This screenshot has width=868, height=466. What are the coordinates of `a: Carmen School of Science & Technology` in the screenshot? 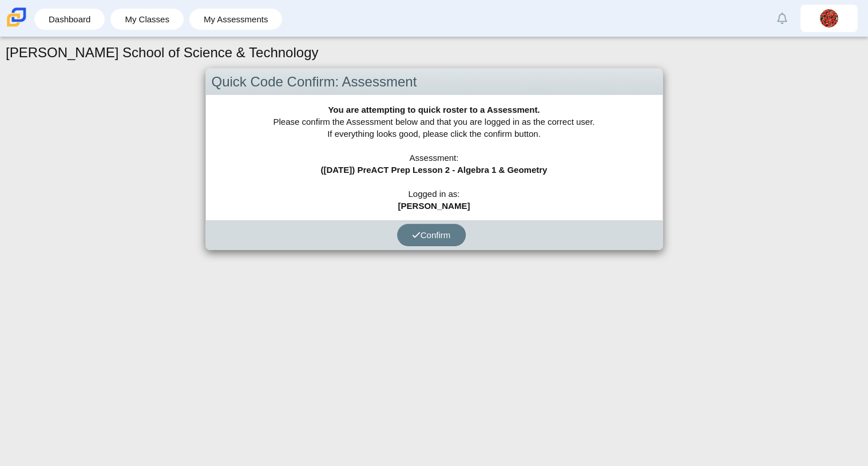 It's located at (17, 26).